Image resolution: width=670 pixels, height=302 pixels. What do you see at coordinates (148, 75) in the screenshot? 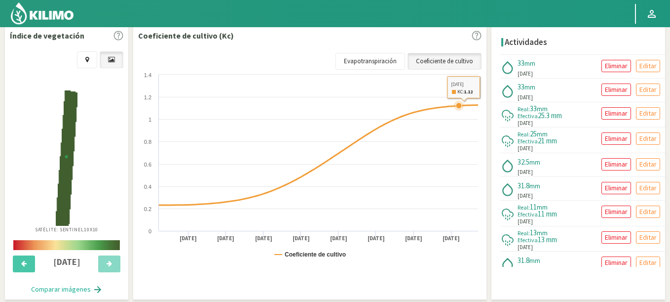
I see `text: 1.4` at bounding box center [148, 75].